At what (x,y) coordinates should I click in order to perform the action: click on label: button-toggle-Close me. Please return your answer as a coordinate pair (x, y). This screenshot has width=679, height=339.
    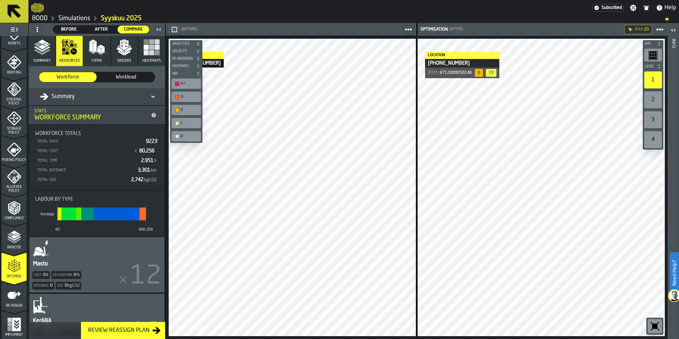
    Looking at the image, I should click on (159, 29).